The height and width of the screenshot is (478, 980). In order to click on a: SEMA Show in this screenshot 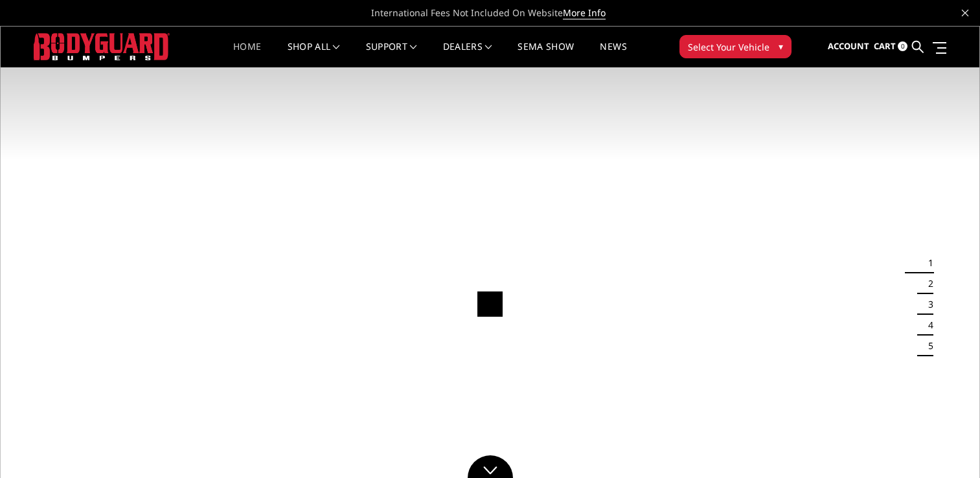, I will do `click(546, 55)`.